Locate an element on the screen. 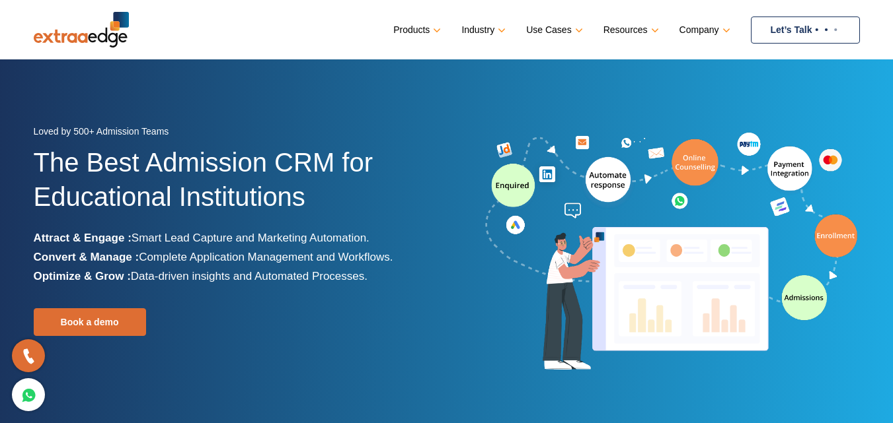 Image resolution: width=893 pixels, height=423 pixels. a: Products is located at coordinates (416, 30).